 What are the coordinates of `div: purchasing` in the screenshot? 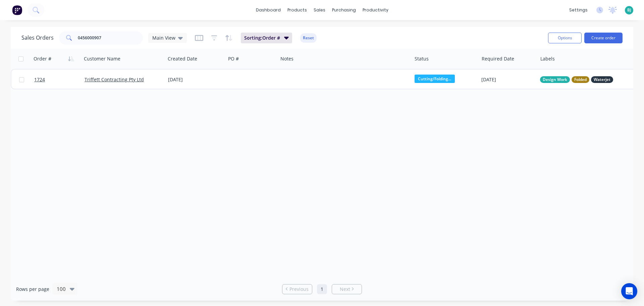 It's located at (344, 10).